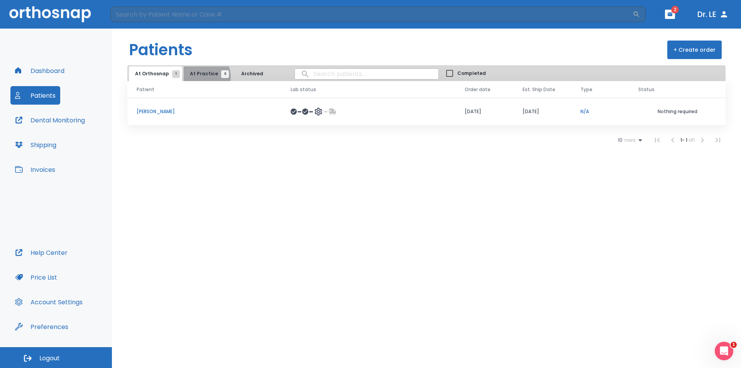 This screenshot has width=741, height=368. Describe the element at coordinates (41, 252) in the screenshot. I see `button: Help Center` at that location.